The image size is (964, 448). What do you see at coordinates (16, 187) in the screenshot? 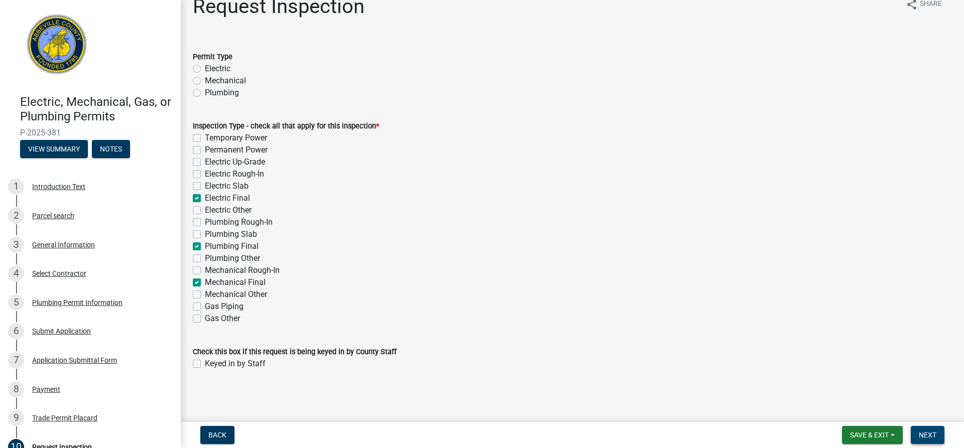
I see `div: 1` at bounding box center [16, 187].